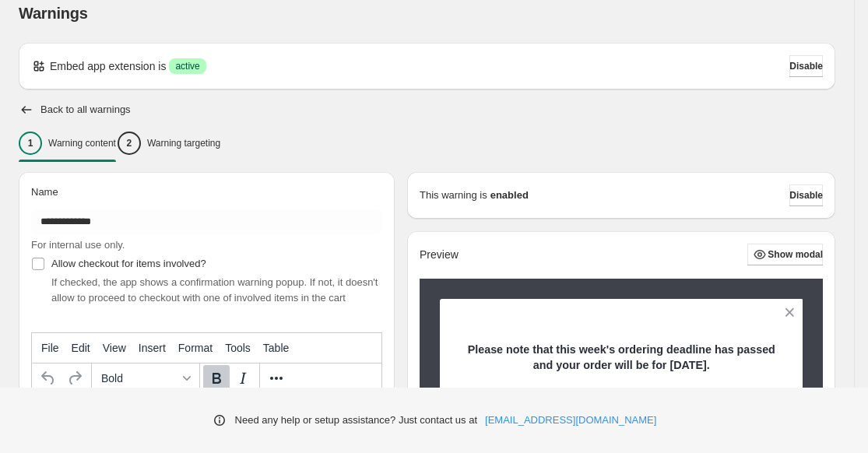 This screenshot has width=868, height=453. What do you see at coordinates (129, 264) in the screenshot?
I see `span: Allow checkout for items involved?` at bounding box center [129, 264].